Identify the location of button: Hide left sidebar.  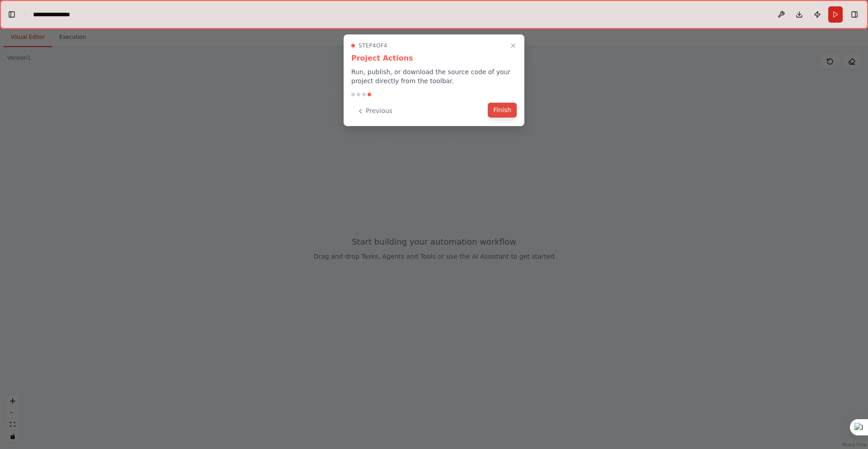
(12, 15).